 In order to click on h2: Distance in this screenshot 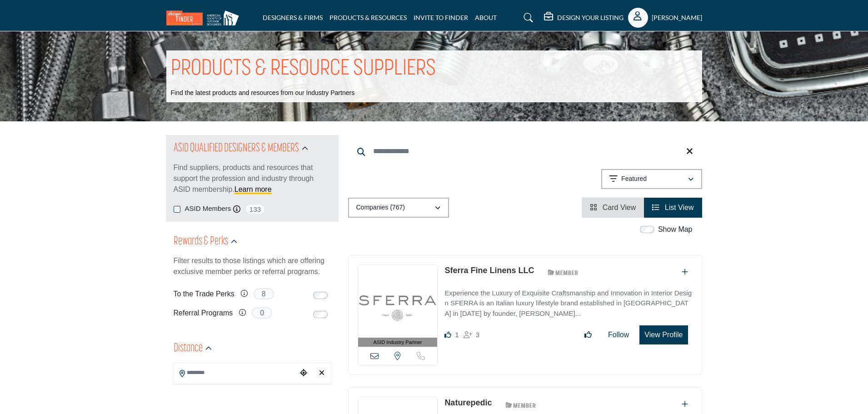, I will do `click(188, 348)`.